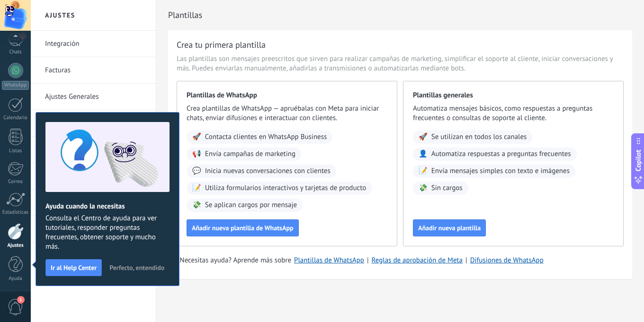 The width and height of the screenshot is (644, 322). I want to click on span: Consulta el Centro de ayuda para ver tutoriales, responder preguntas frecuentes, obtener soporte ..., so click(107, 233).